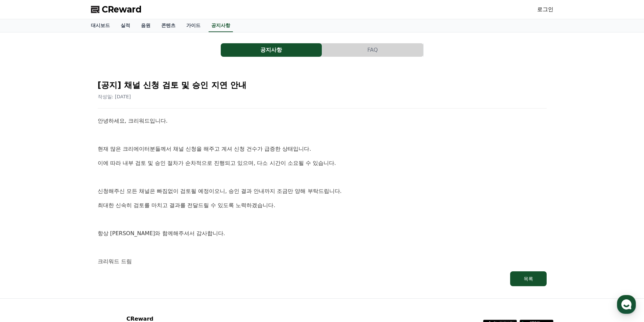 Image resolution: width=644 pixels, height=322 pixels. I want to click on p: 이에 따라 내부 검토 및 승인 절차가 순차적으로 진행되고 있으며, 다소 시간이 소요될 수 있습니다., so click(322, 163).